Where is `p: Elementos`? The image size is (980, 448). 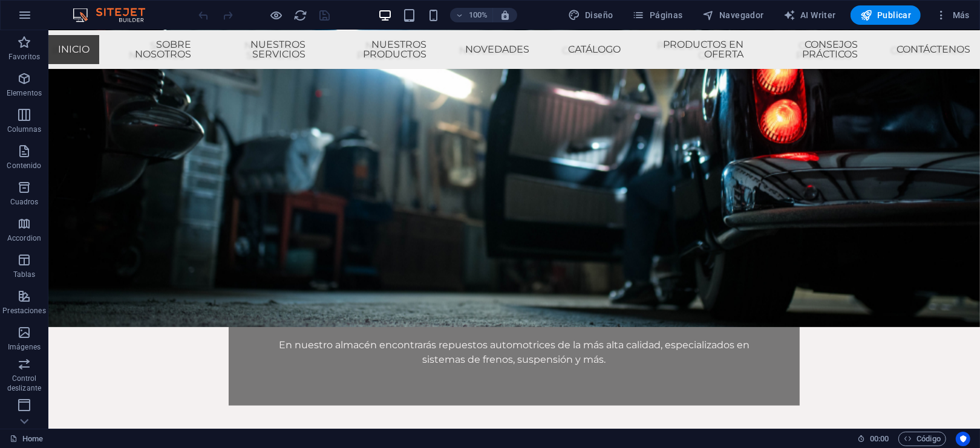
p: Elementos is located at coordinates (24, 93).